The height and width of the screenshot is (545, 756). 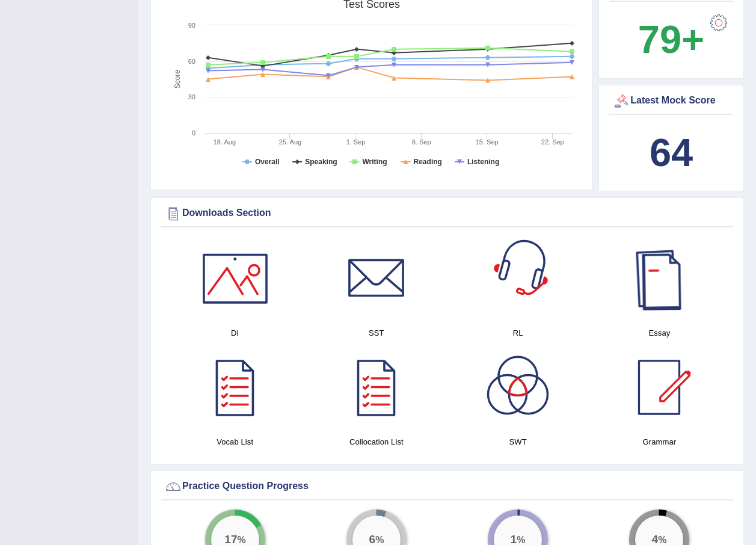 What do you see at coordinates (671, 39) in the screenshot?
I see `b: 79+` at bounding box center [671, 39].